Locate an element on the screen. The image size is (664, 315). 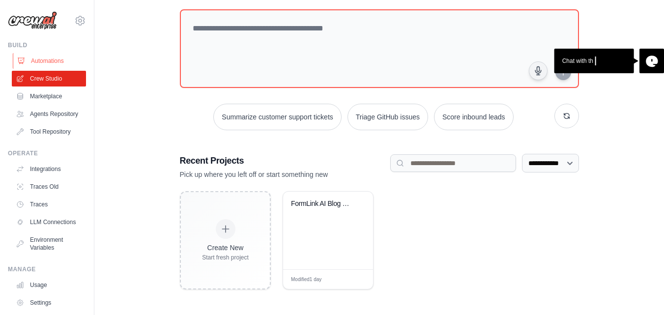
button: Get new suggestions is located at coordinates (567, 116).